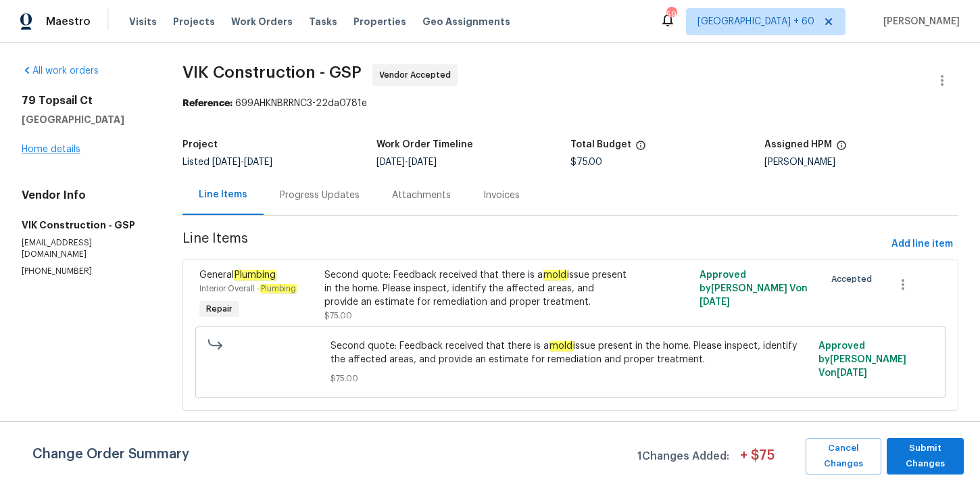 This screenshot has height=486, width=980. What do you see at coordinates (640, 149) in the screenshot?
I see `span: The total cost of line items that have been proposed by Opendoor. This sum includes line items th...` at bounding box center [640, 149].